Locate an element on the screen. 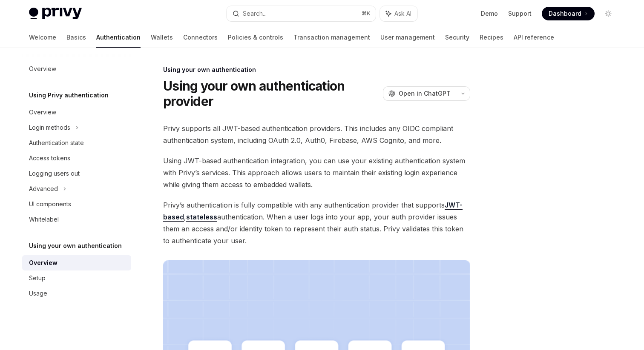 The height and width of the screenshot is (350, 644). a: Authentication state is located at coordinates (76, 143).